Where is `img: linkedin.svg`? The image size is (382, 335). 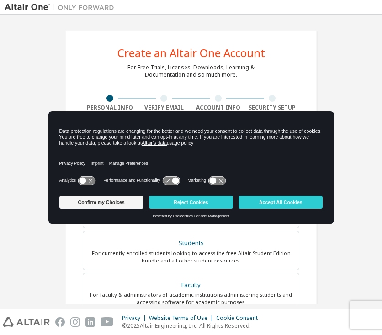 img: linkedin.svg is located at coordinates (90, 322).